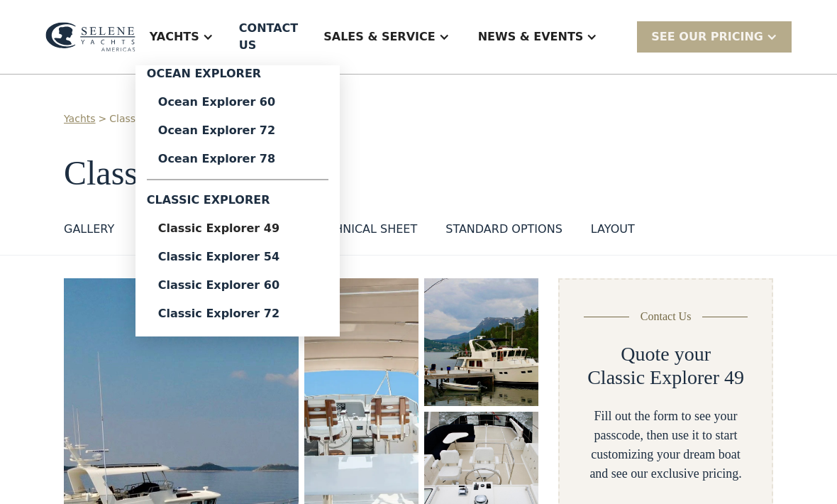  Describe the element at coordinates (238, 229) in the screenshot. I see `div: Classic Explorer 49` at that location.